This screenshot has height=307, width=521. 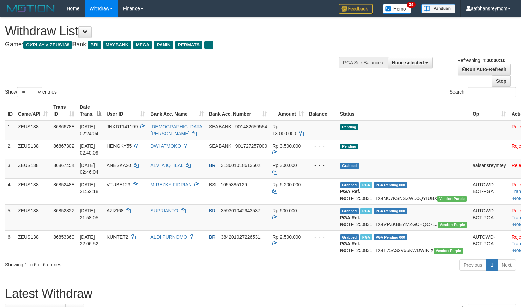 I want to click on th: Balance, so click(x=322, y=110).